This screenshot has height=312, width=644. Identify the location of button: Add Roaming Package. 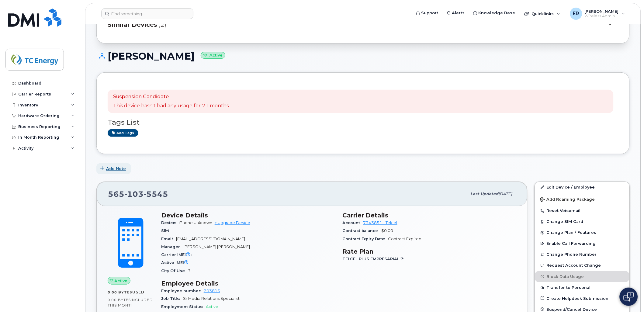
(583, 199).